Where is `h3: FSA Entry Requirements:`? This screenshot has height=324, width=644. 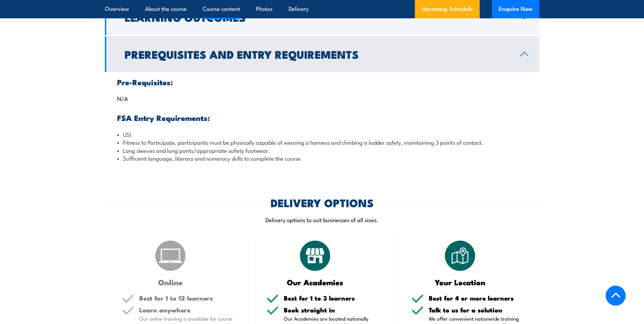
h3: FSA Entry Requirements: is located at coordinates (322, 117).